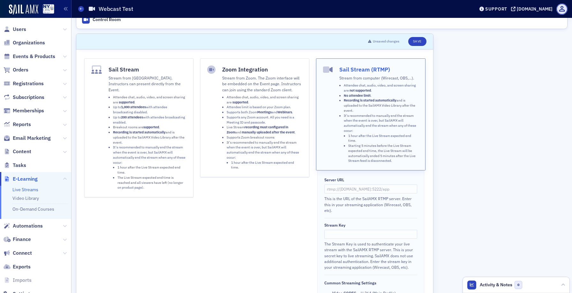 The image size is (572, 293). I want to click on a: Imports, so click(18, 280).